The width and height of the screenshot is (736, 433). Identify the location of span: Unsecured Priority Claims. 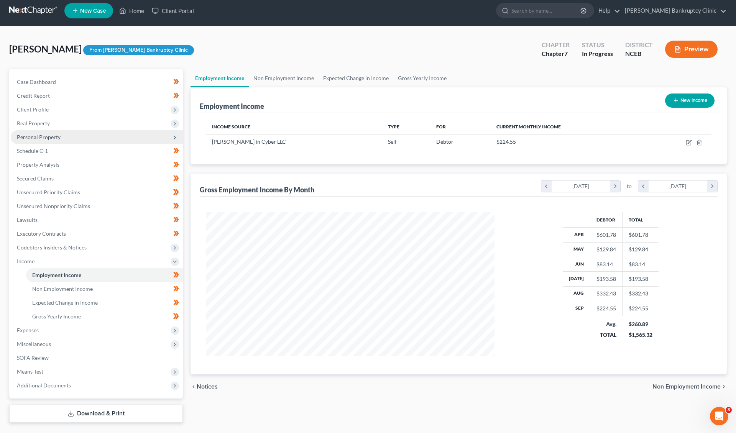
(48, 192).